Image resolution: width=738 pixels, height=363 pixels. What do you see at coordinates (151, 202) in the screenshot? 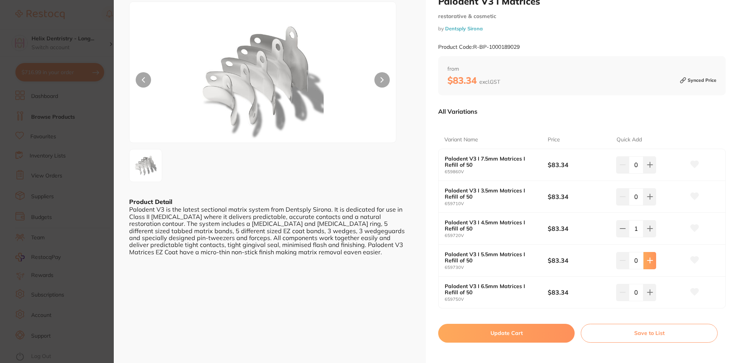
I see `b: Product Detail` at bounding box center [151, 202].